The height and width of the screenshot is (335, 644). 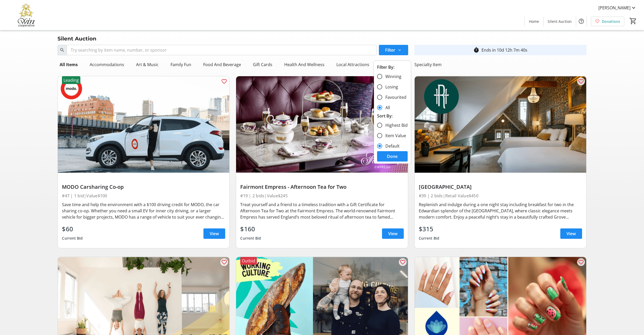 What do you see at coordinates (394, 136) in the screenshot?
I see `label: Item Value` at bounding box center [394, 136].